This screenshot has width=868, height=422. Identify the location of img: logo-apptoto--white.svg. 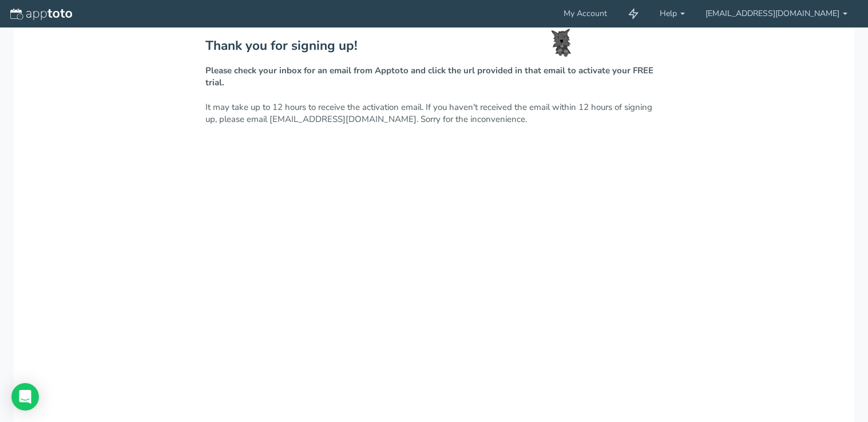
(41, 14).